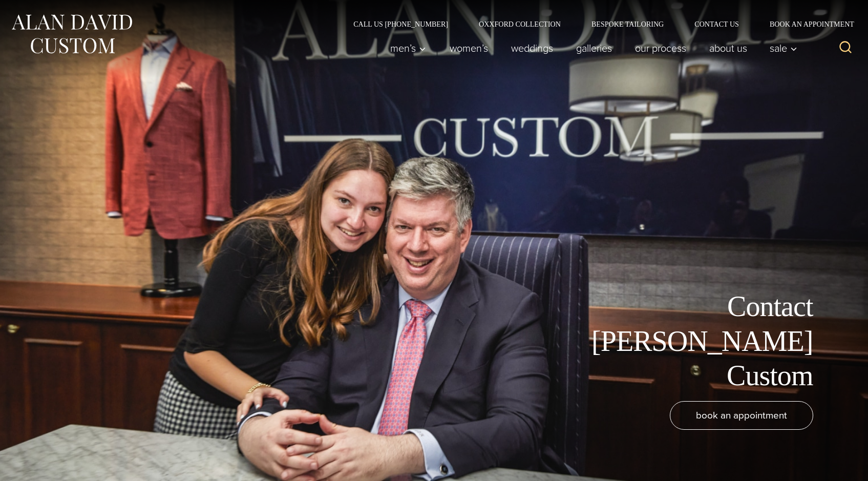 Image resolution: width=868 pixels, height=481 pixels. I want to click on a: Women’s, so click(469, 48).